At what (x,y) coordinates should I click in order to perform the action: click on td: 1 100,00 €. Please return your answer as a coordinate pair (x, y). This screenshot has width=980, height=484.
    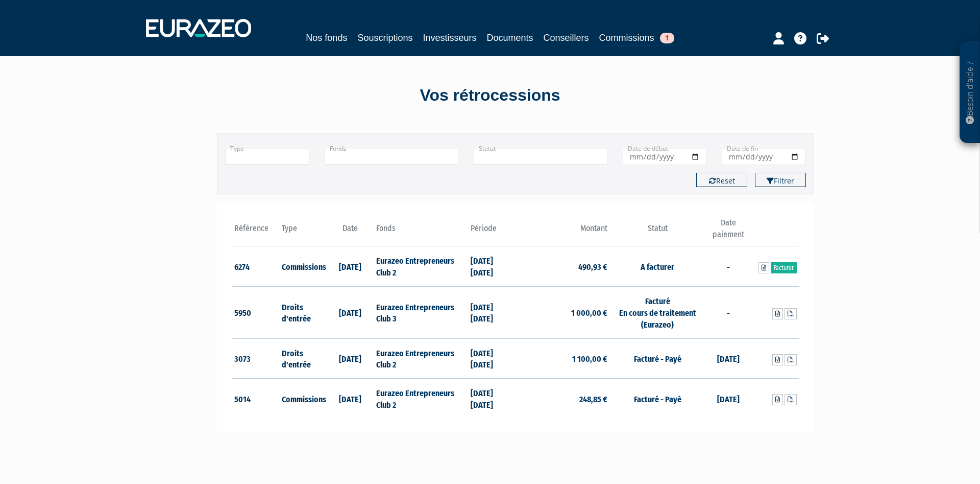
    Looking at the image, I should click on (563, 358).